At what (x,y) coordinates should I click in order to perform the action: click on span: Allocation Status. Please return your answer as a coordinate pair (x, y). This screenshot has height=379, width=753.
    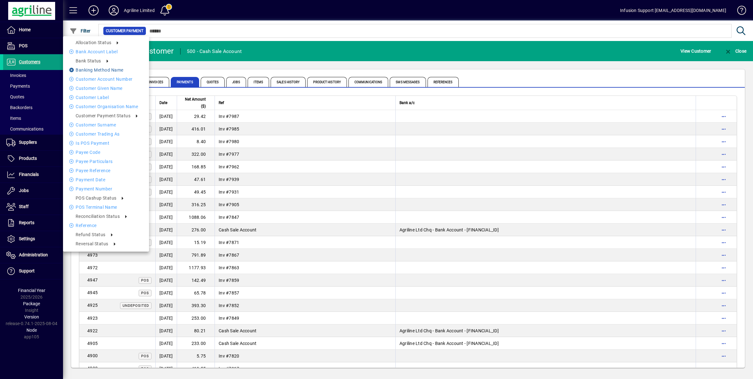
    Looking at the image, I should click on (93, 43).